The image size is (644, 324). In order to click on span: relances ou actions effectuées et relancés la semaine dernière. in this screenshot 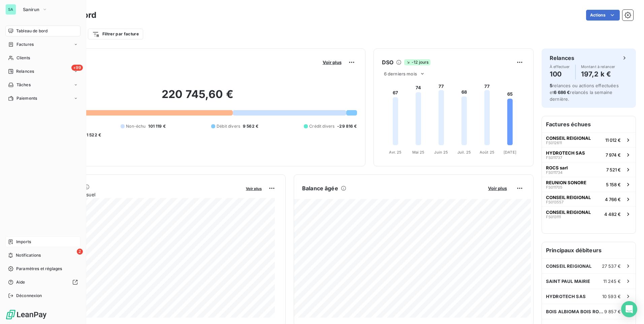, I will do `click(584, 93)`.